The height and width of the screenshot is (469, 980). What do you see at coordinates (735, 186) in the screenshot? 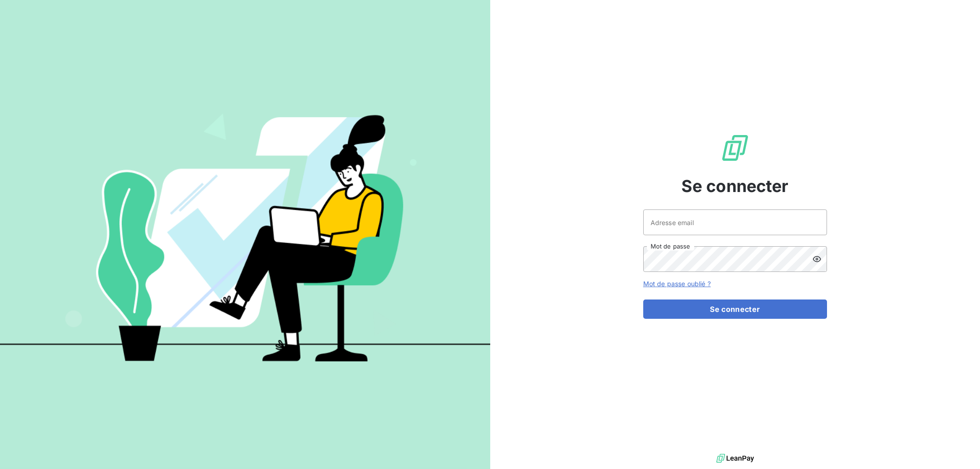
I see `span: Se connecter` at bounding box center [735, 186].